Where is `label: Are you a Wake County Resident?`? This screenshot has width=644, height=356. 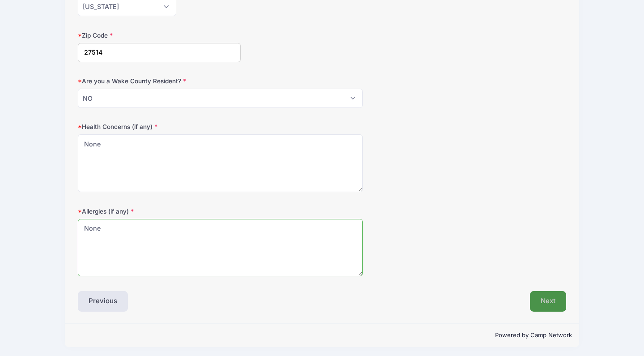
label: Are you a Wake County Resident? is located at coordinates (159, 81).